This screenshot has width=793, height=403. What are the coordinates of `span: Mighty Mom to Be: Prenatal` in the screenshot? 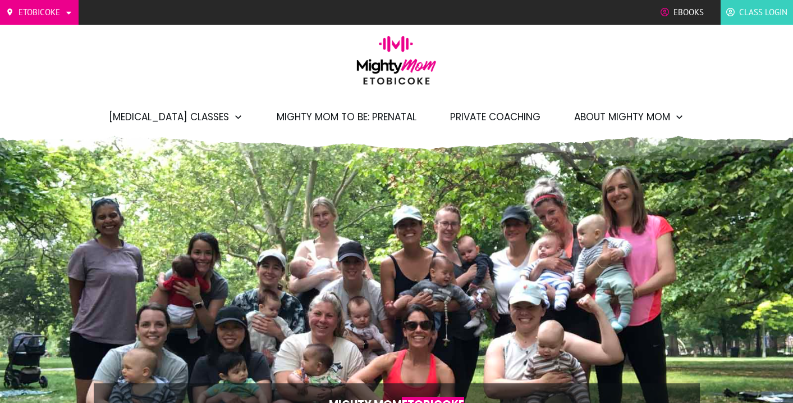 It's located at (346, 117).